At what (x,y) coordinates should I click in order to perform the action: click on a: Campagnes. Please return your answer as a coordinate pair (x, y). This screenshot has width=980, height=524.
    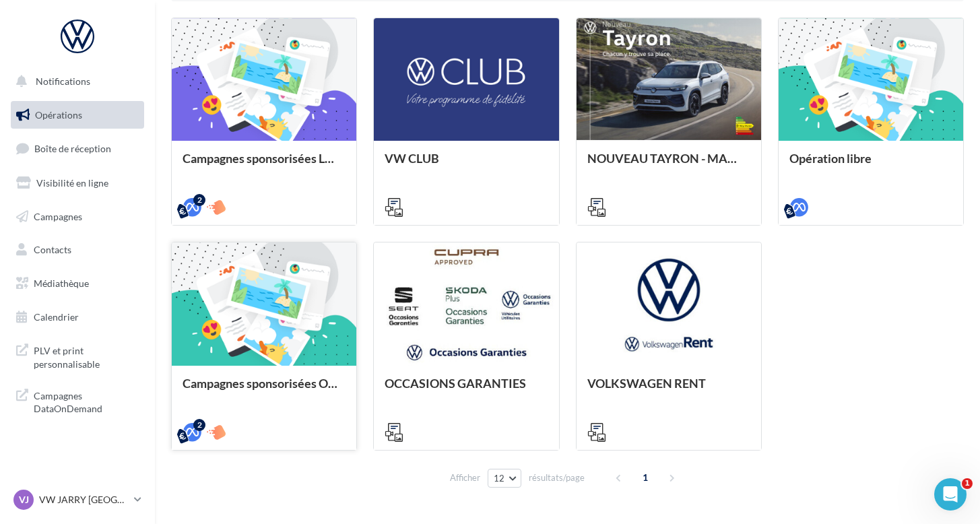
    Looking at the image, I should click on (77, 217).